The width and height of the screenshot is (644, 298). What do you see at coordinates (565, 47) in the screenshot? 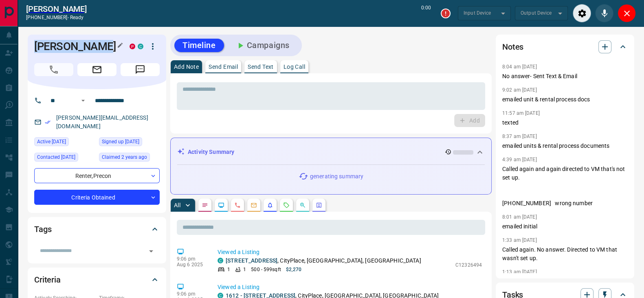
I see `div: Notes` at bounding box center [565, 47].